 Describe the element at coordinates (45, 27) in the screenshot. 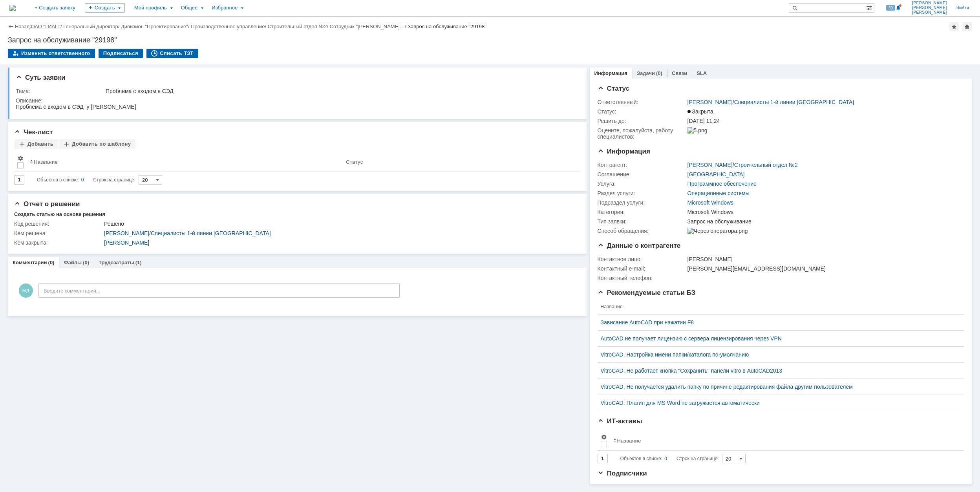

I see `a: ОАО "ГИАП"` at that location.